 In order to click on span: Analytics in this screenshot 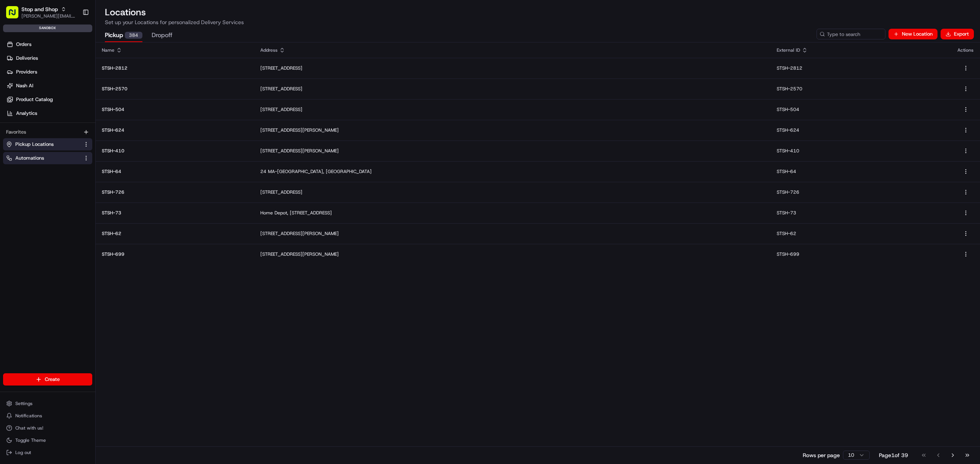, I will do `click(26, 114)`.